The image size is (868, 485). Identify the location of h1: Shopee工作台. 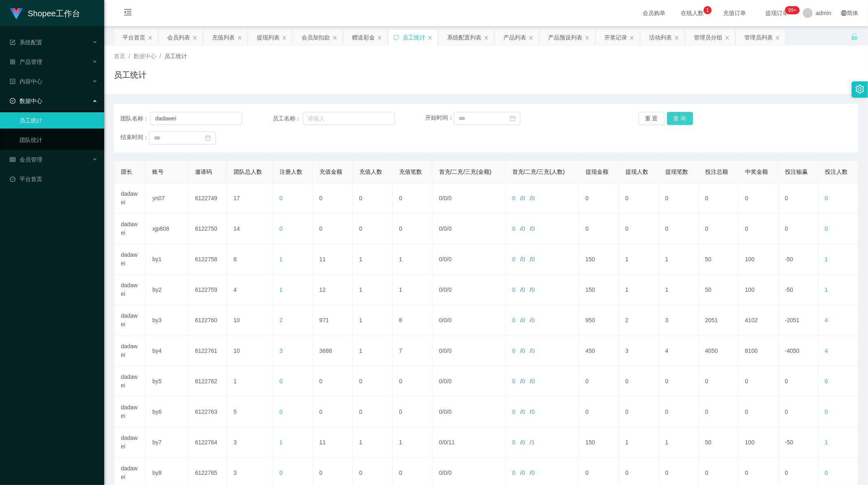
(54, 13).